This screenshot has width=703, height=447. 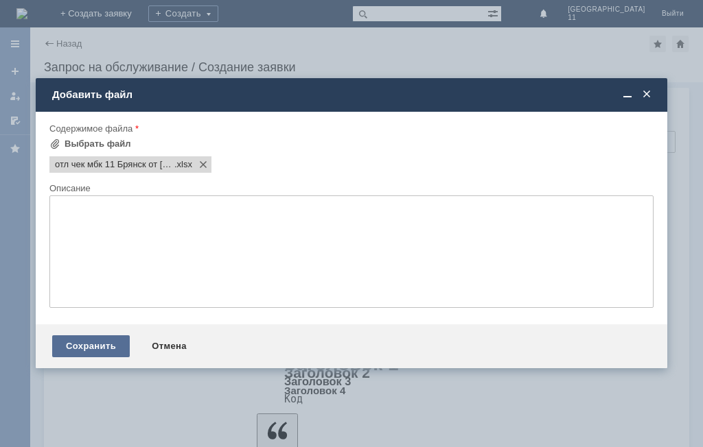 What do you see at coordinates (627, 95) in the screenshot?
I see `span: Свернуть (Ctrl + M)` at bounding box center [627, 95].